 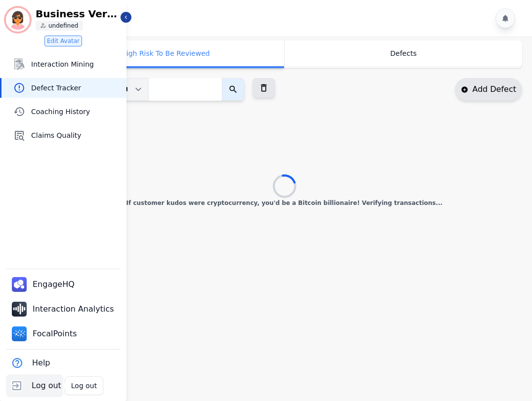 What do you see at coordinates (76, 135) in the screenshot?
I see `span: Claims Quality` at bounding box center [76, 135].